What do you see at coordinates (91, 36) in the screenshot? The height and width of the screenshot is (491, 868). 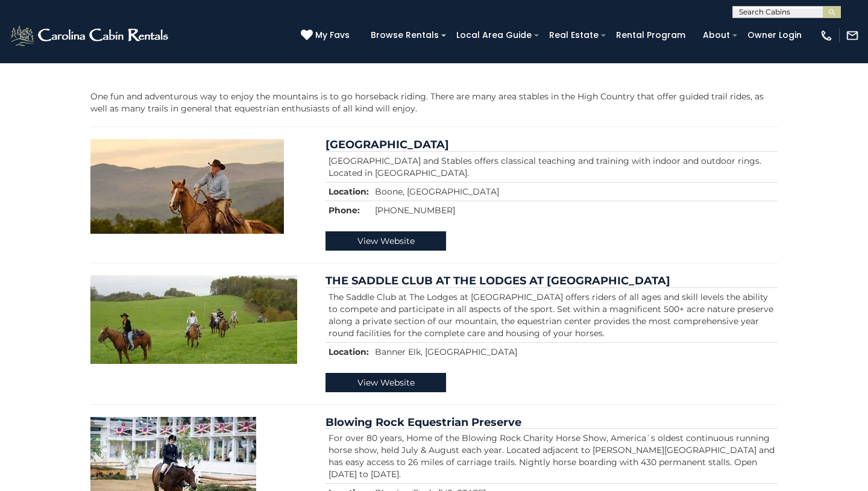 I see `img: White-1-2.png` at bounding box center [91, 36].